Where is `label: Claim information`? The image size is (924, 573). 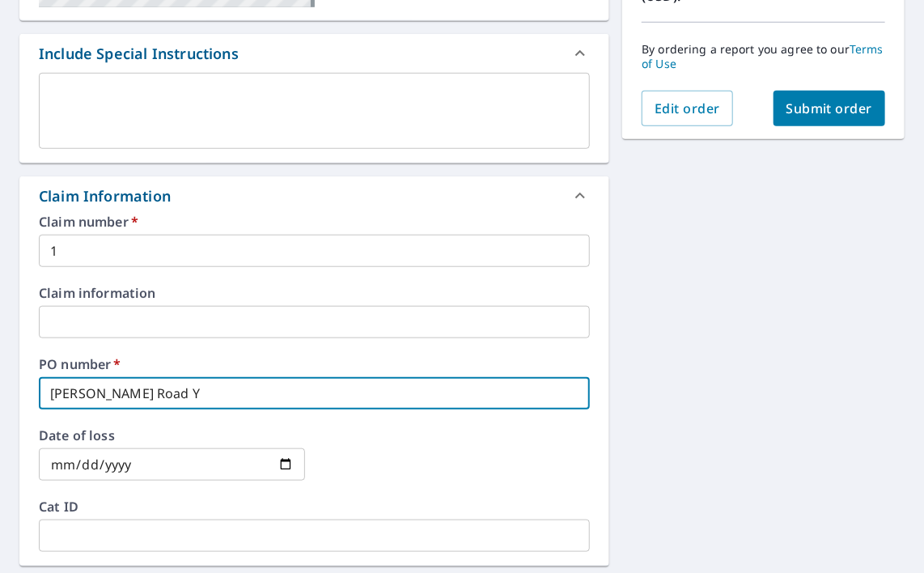
label: Claim information is located at coordinates (314, 293).